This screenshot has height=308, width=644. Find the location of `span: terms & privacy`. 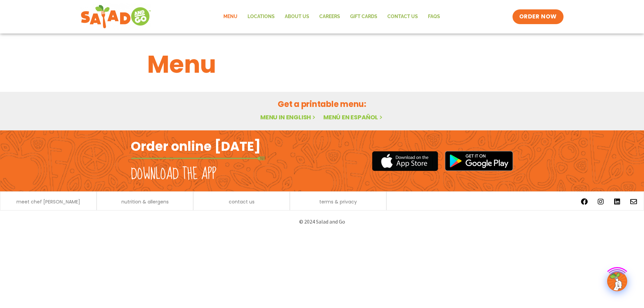

span: terms & privacy is located at coordinates (338, 202).